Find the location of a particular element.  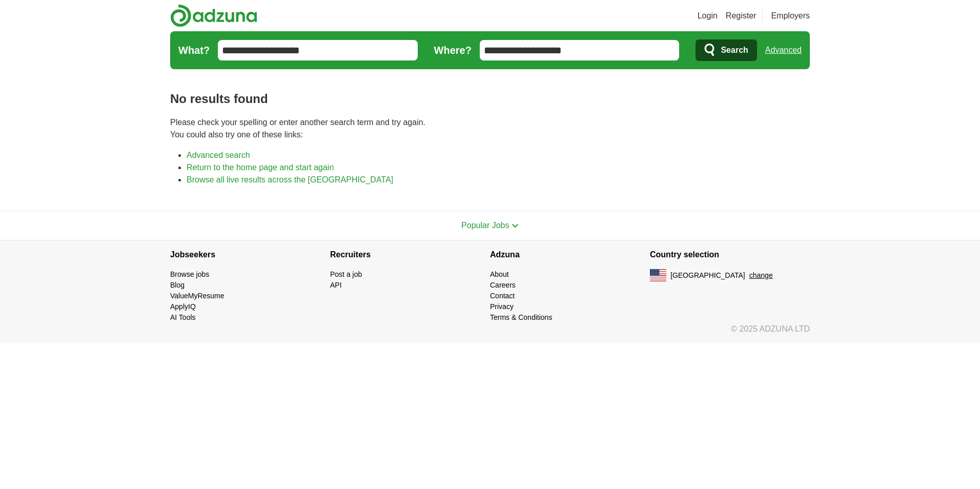

a: AI Tools is located at coordinates (183, 317).